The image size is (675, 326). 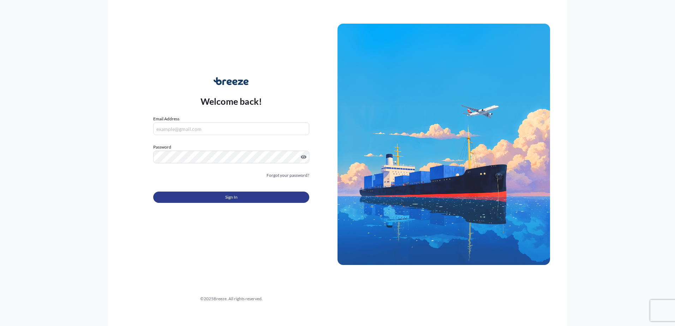 What do you see at coordinates (231, 129) in the screenshot?
I see `input: example@gmail.com` at bounding box center [231, 129].